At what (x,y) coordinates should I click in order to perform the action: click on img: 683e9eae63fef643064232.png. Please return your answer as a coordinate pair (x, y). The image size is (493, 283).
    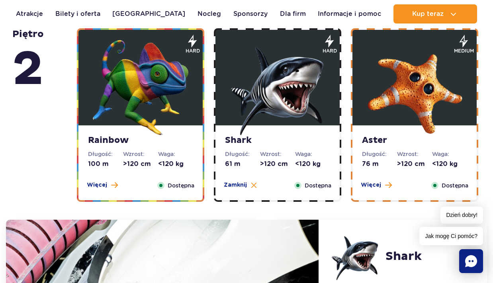
    Looking at the image, I should click on (414, 88).